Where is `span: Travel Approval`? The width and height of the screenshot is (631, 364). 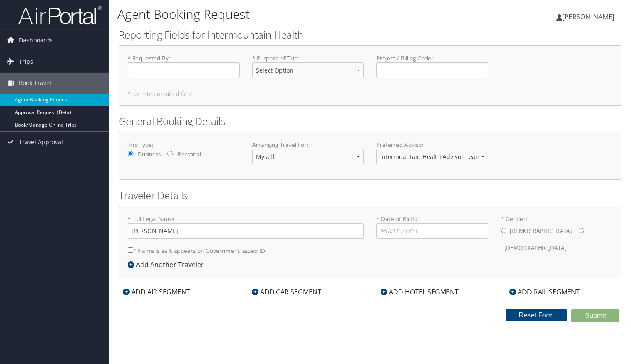 span: Travel Approval is located at coordinates (41, 142).